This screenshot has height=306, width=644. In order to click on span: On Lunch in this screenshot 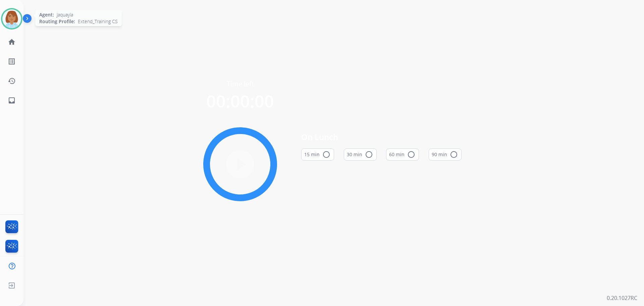, I will do `click(381, 137)`.